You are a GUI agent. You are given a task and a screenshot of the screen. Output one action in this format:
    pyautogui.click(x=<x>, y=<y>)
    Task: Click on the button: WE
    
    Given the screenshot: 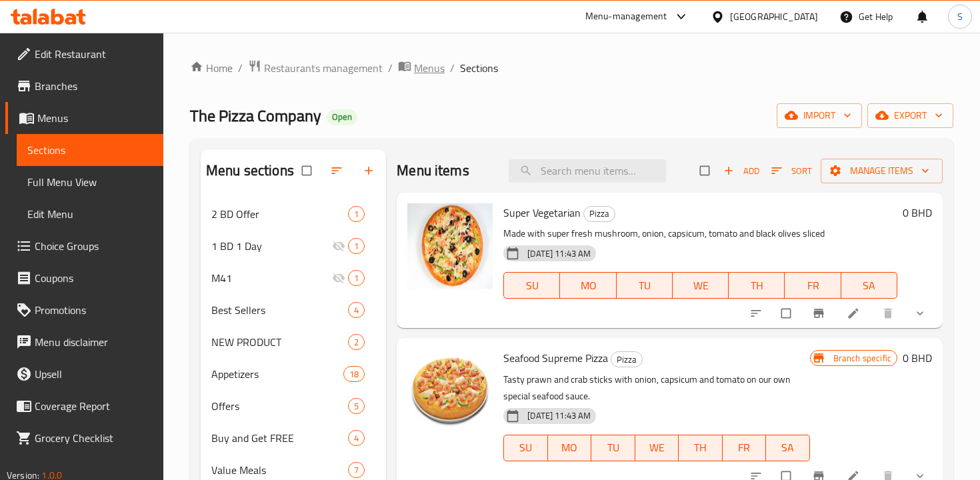 What is the action you would take?
    pyautogui.click(x=657, y=447)
    